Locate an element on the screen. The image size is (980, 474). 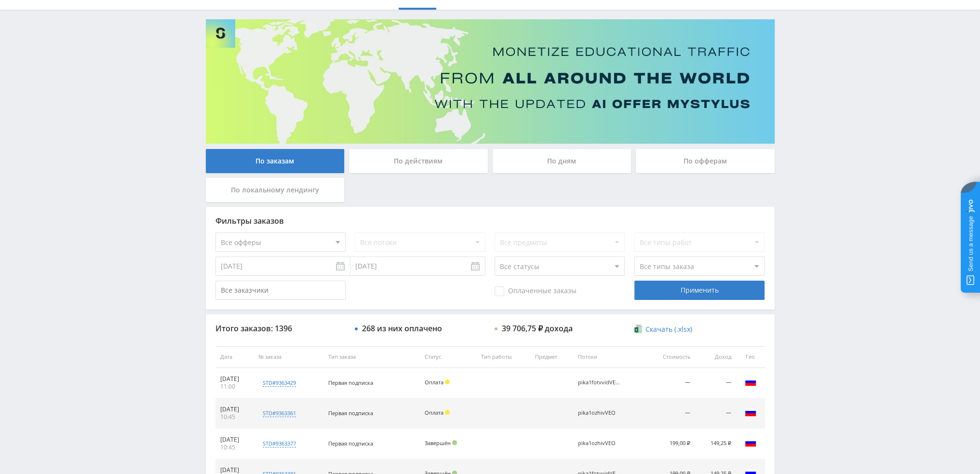
div: 11:00 is located at coordinates (235, 387).